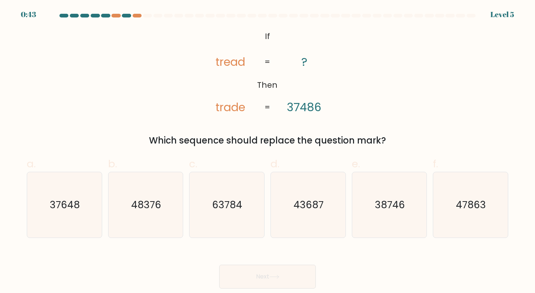 This screenshot has width=535, height=293. Describe the element at coordinates (309, 204) in the screenshot. I see `text: 43687` at that location.